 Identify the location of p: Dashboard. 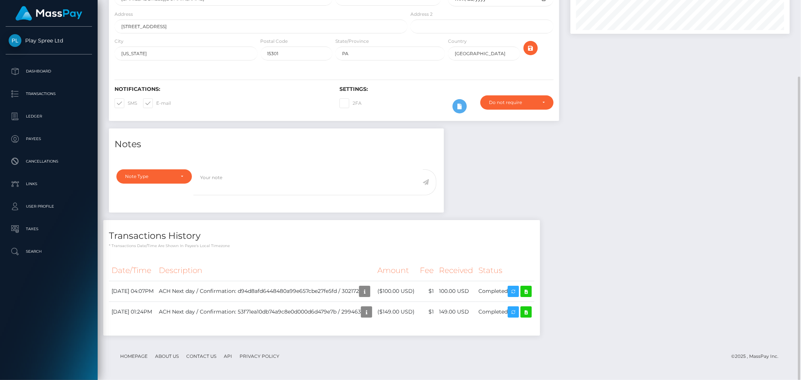
(49, 71).